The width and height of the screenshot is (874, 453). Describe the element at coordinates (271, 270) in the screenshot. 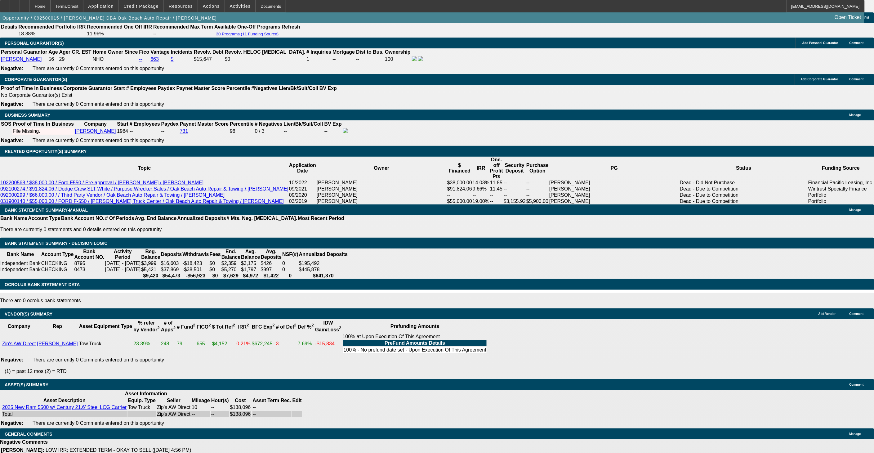

I see `td: $997` at that location.